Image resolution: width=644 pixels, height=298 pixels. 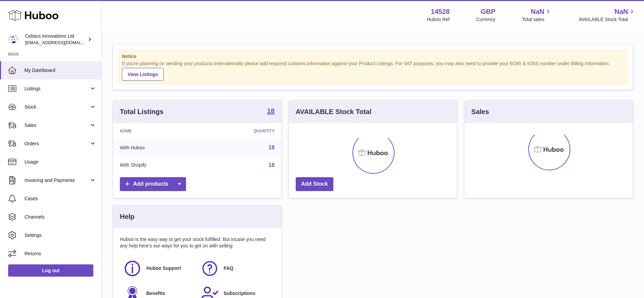 What do you see at coordinates (164, 268) in the screenshot?
I see `span: Huboo Support` at bounding box center [164, 268].